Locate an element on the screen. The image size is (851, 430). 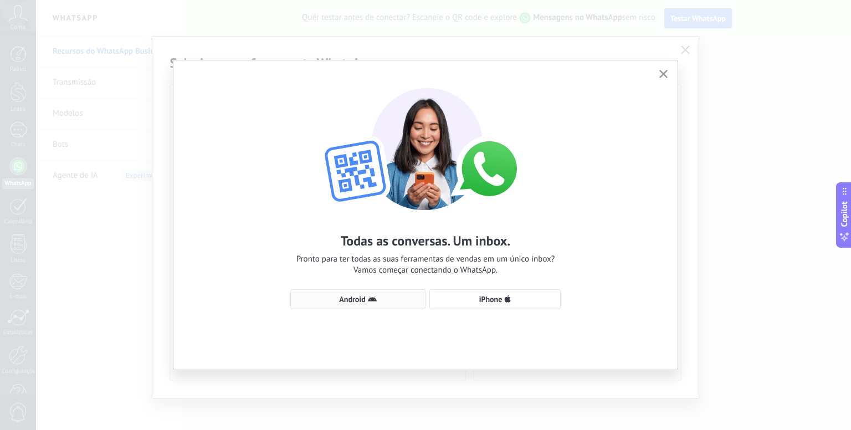
img: wa-lite-select-device.png is located at coordinates (425, 143).